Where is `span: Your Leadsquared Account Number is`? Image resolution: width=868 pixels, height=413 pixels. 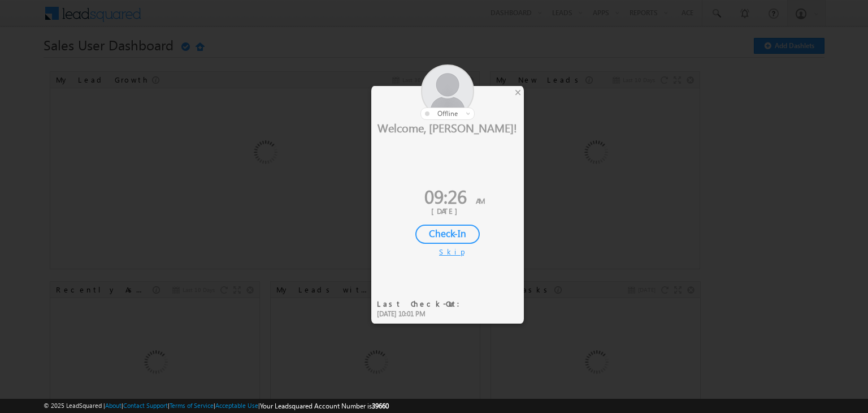 span: Your Leadsquared Account Number is is located at coordinates (324, 406).